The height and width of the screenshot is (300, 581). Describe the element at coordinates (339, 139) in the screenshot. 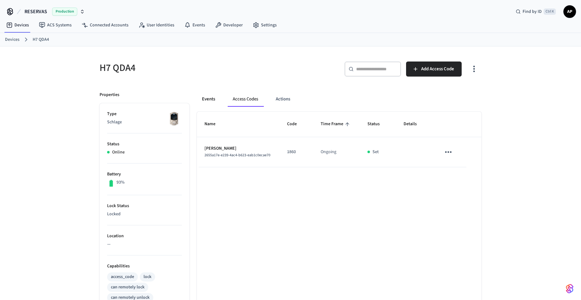

I see `table: sticky table` at that location.